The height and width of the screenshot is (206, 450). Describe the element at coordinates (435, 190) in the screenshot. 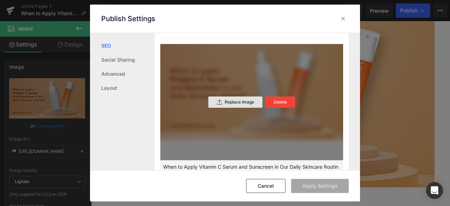

I see `div: Open Intercom Messenger` at that location.